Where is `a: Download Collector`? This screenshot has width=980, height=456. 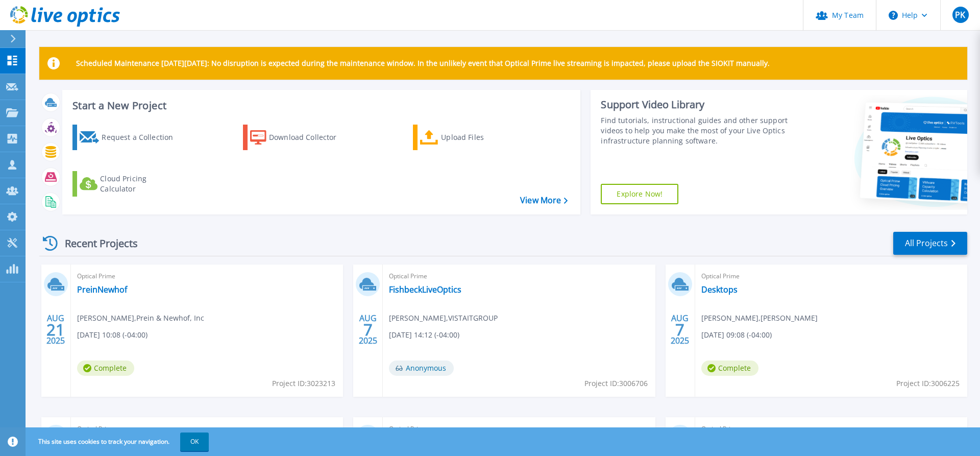
a: Download Collector is located at coordinates (300, 137).